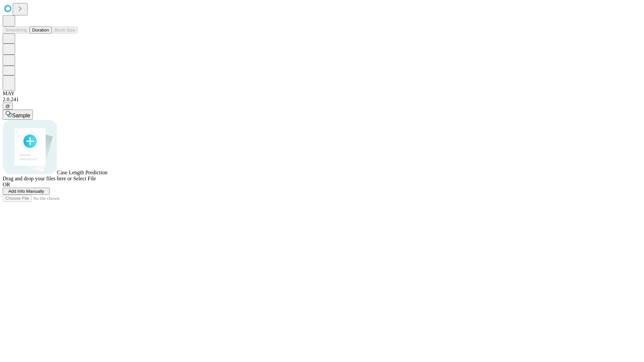  What do you see at coordinates (26, 191) in the screenshot?
I see `span: Add Info Manually` at bounding box center [26, 191].